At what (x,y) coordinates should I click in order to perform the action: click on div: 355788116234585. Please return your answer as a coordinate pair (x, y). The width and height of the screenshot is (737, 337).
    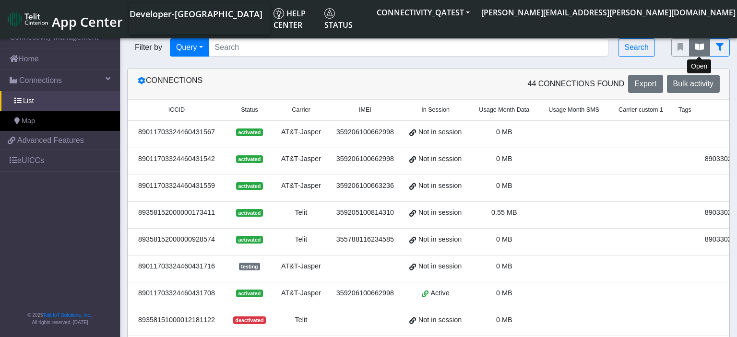
    Looking at the image, I should click on (365, 240).